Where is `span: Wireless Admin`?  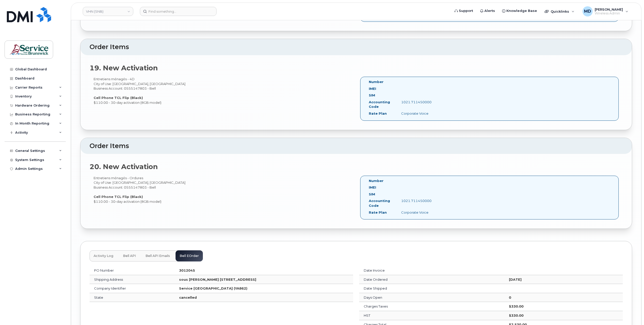 span: Wireless Admin is located at coordinates (609, 14).